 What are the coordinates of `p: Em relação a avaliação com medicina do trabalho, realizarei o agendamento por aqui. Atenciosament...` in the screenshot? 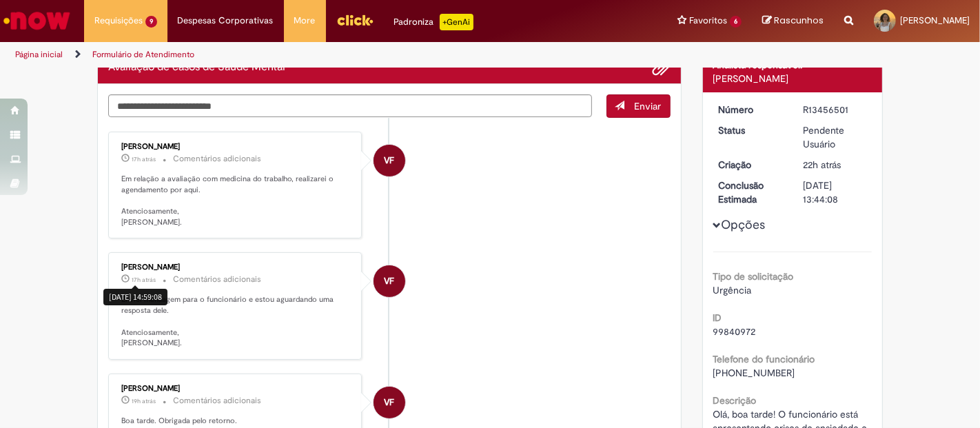 It's located at (236, 201).